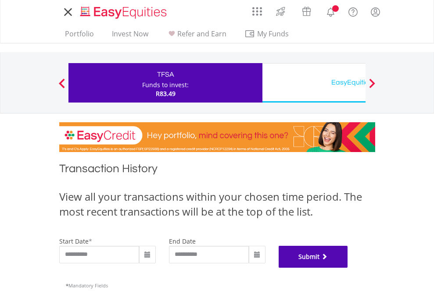 The height and width of the screenshot is (294, 434). Describe the element at coordinates (87, 286) in the screenshot. I see `span: Mandatory Fields` at that location.